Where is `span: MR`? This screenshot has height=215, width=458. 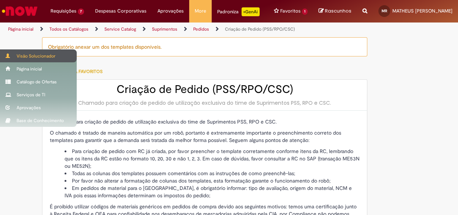
span: MR is located at coordinates (384, 11).